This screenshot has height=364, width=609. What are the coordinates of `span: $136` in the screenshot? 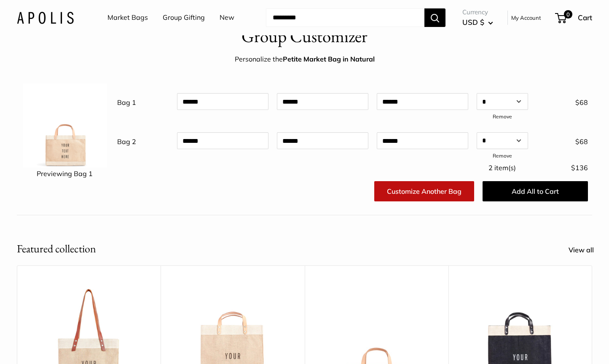 It's located at (579, 167).